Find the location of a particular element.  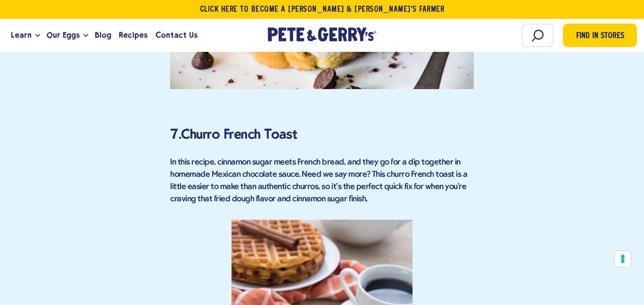

span: Contact Us is located at coordinates (177, 35).